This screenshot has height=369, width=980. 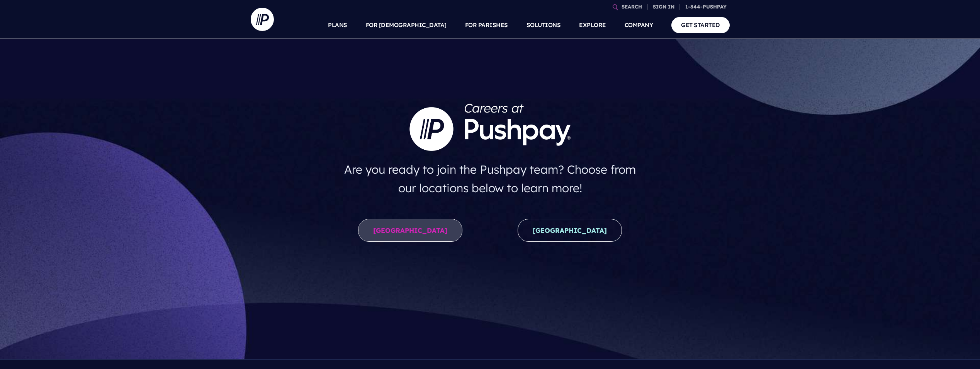 What do you see at coordinates (593, 26) in the screenshot?
I see `a: EXPLORE` at bounding box center [593, 26].